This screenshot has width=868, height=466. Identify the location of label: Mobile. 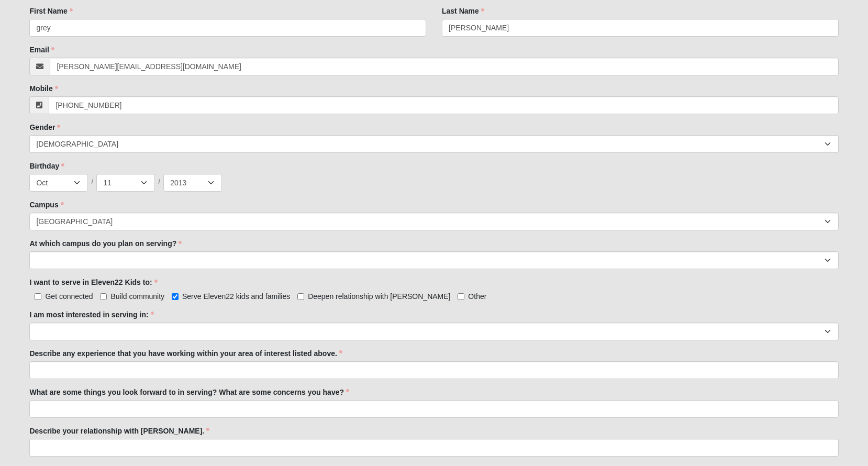
(44, 88).